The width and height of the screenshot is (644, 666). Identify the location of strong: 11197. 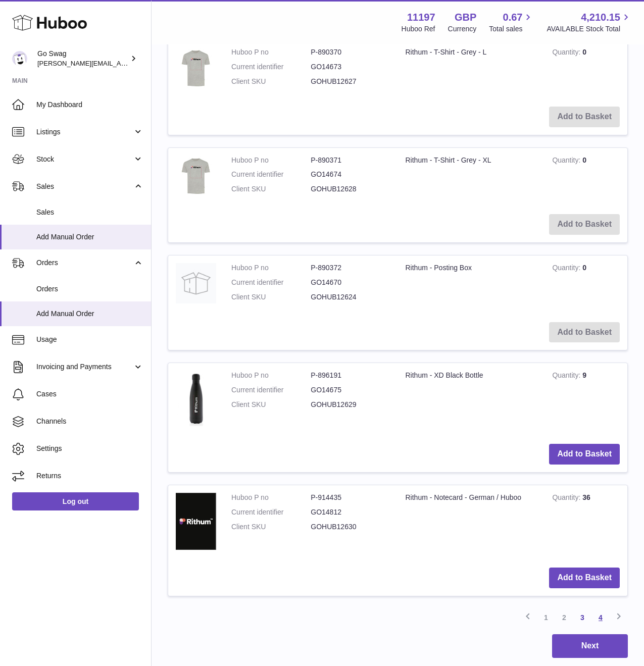
(421, 17).